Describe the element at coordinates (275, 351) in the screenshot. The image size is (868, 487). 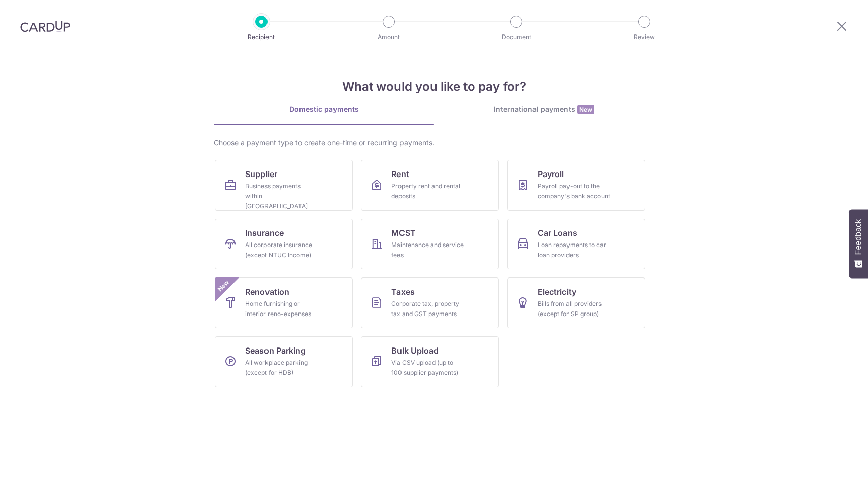
I see `span: Season Parking` at that location.